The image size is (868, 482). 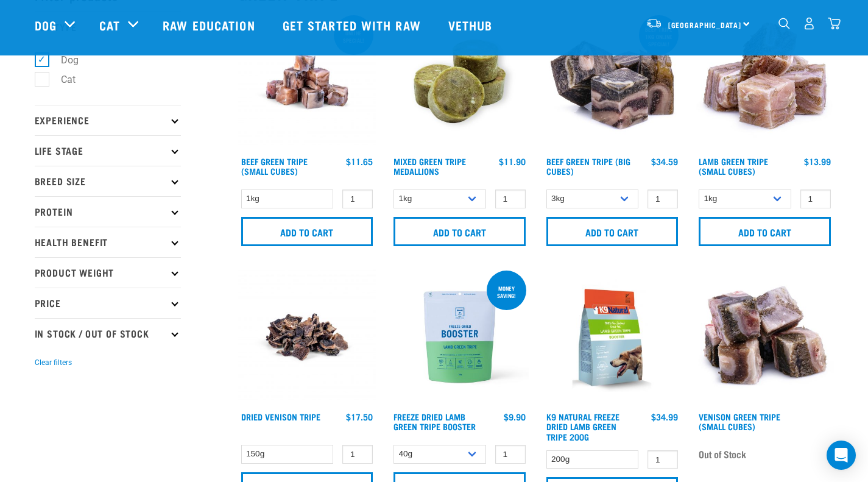 What do you see at coordinates (512, 162) in the screenshot?
I see `div: $11.90` at bounding box center [512, 162].